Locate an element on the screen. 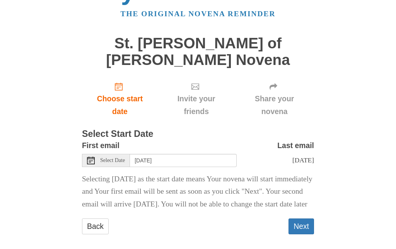 The height and width of the screenshot is (249, 396). span: Invite your friends is located at coordinates (196, 105).